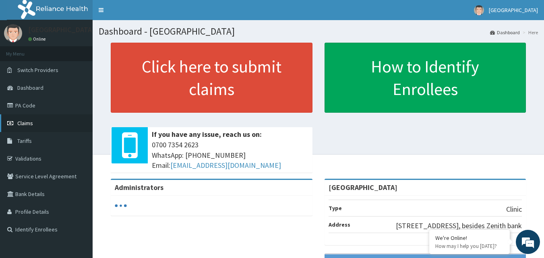 This screenshot has height=258, width=544. What do you see at coordinates (206, 134) in the screenshot?
I see `b: If you have any issue, reach us on:` at bounding box center [206, 134].